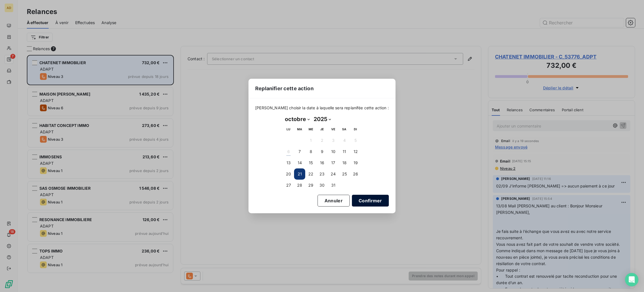  I want to click on th: mercredi, so click(311, 129).